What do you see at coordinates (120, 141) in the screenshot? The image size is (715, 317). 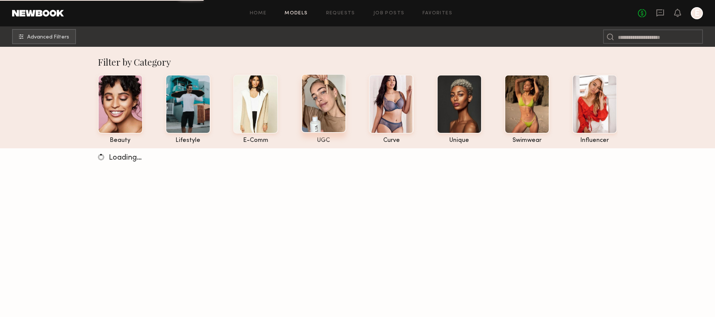 I see `div: beauty` at bounding box center [120, 141].